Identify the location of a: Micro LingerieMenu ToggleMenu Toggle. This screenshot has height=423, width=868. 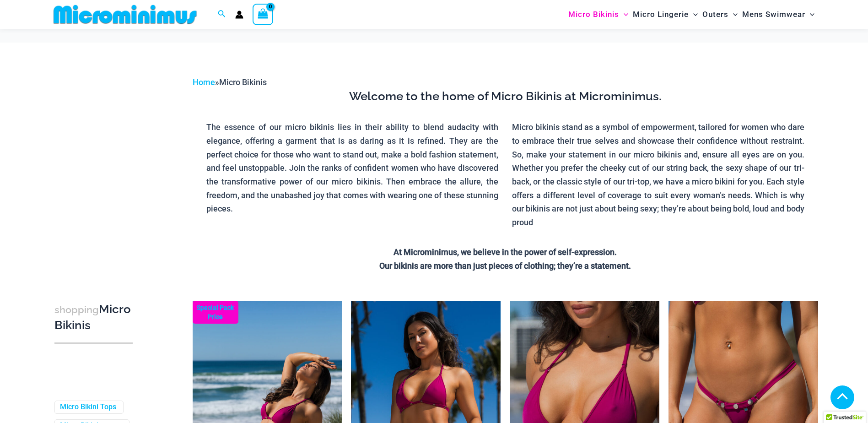
(665, 14).